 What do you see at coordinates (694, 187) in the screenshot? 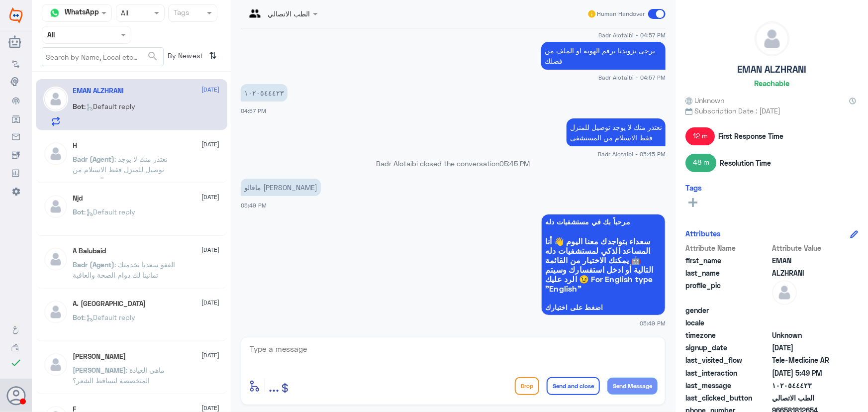
I see `h6: Tags` at bounding box center [694, 187].